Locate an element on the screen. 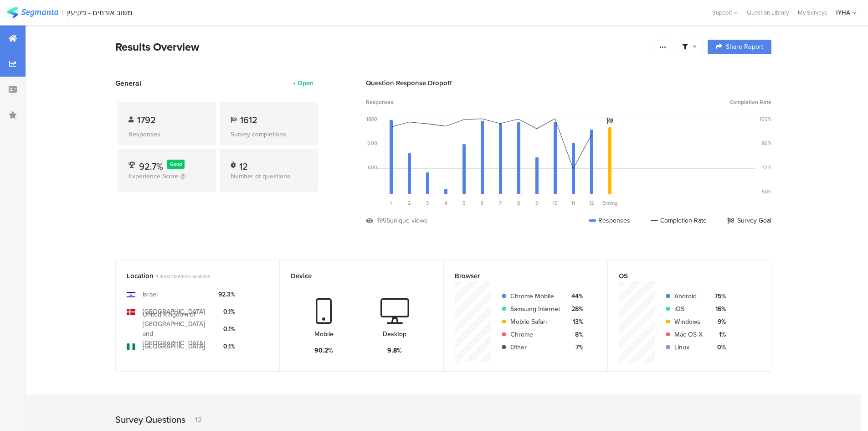 The image size is (868, 431). div: 44% is located at coordinates (575, 296).